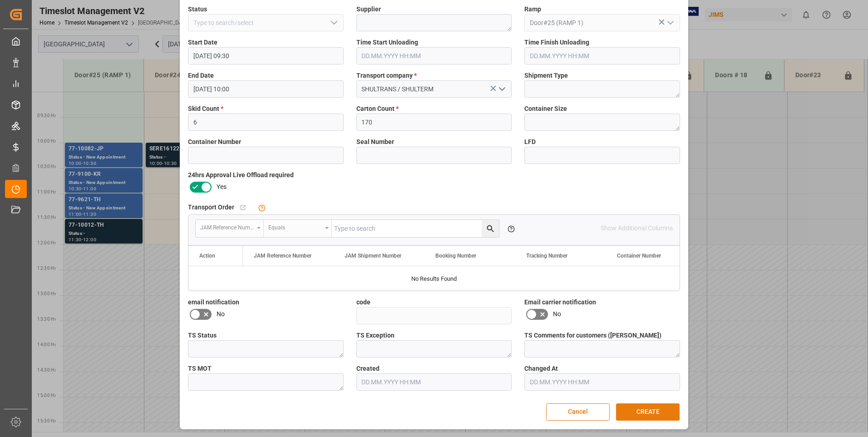  I want to click on span: Created, so click(368, 368).